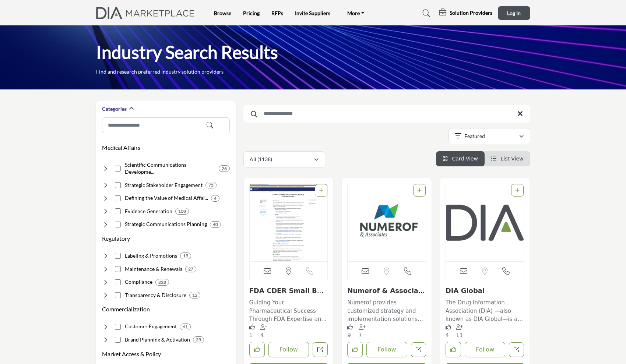 The height and width of the screenshot is (364, 626). What do you see at coordinates (356, 13) in the screenshot?
I see `a: More` at bounding box center [356, 13].